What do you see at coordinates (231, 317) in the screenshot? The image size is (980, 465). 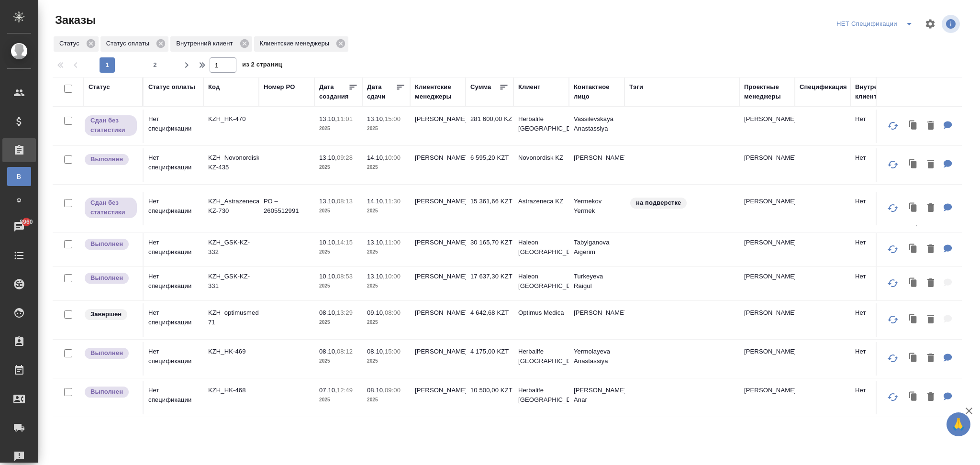 I see `p: KZH_optimusmedica-71` at bounding box center [231, 317].